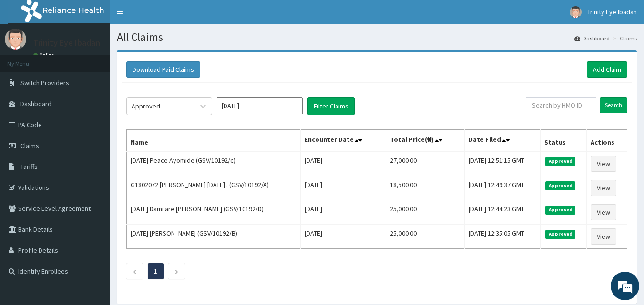 Image resolution: width=644 pixels, height=305 pixels. I want to click on span: We're online!, so click(93, 140).